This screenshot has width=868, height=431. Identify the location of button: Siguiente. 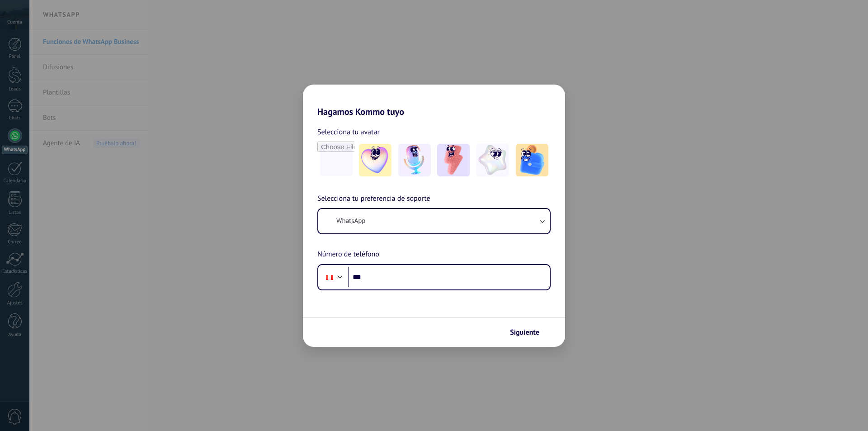
(528, 332).